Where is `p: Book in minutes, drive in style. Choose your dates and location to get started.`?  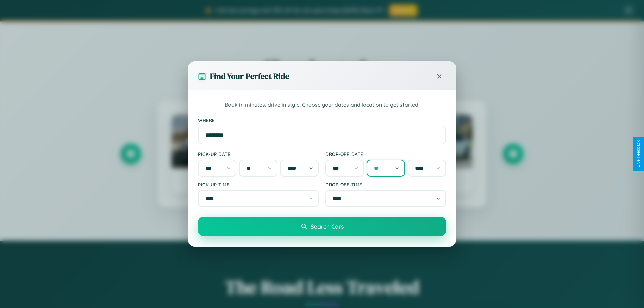
p: Book in minutes, drive in style. Choose your dates and location to get started. is located at coordinates (322, 105).